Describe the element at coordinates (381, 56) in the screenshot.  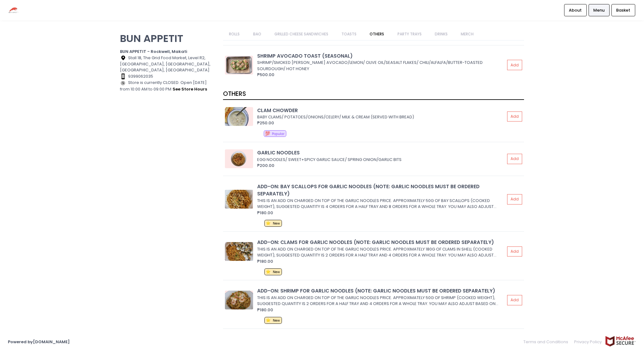
I see `div: SHRIMP AVOCADO TOAST (SEASONAL)` at that location.